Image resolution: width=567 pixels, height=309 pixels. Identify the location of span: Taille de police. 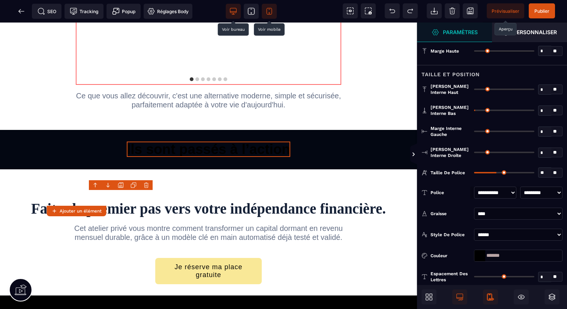
(448, 172).